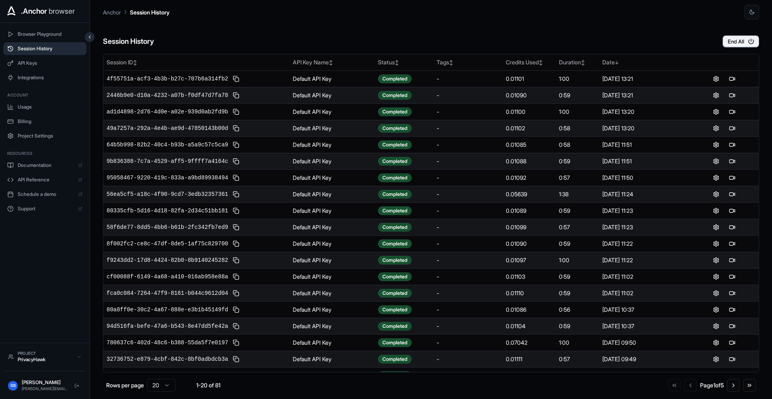 The height and width of the screenshot is (399, 772). I want to click on div: 0.01111, so click(529, 359).